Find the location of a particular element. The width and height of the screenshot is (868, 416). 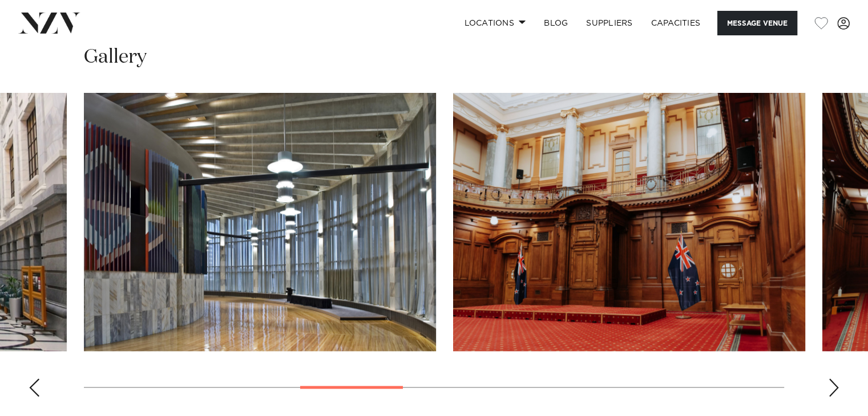

a: Locations is located at coordinates (495, 23).